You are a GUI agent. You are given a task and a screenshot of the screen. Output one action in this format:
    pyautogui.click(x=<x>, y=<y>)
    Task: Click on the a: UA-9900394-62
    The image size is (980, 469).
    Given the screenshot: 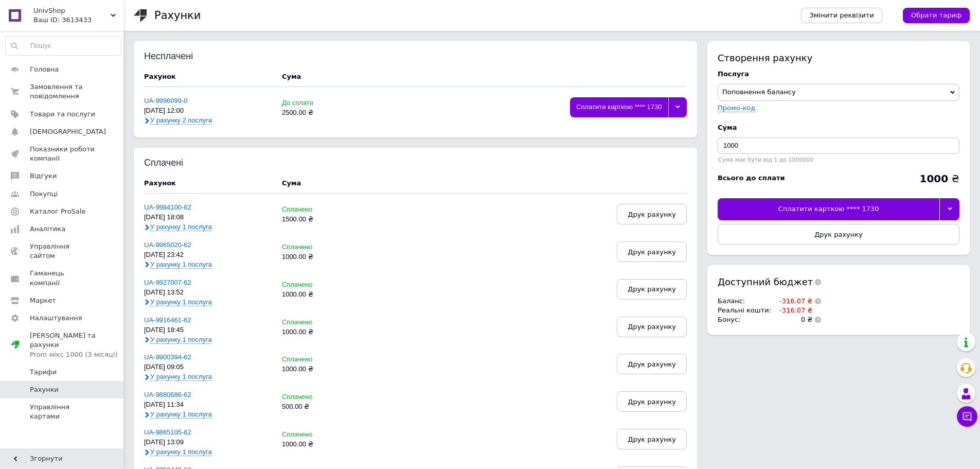 What is the action you would take?
    pyautogui.click(x=168, y=357)
    